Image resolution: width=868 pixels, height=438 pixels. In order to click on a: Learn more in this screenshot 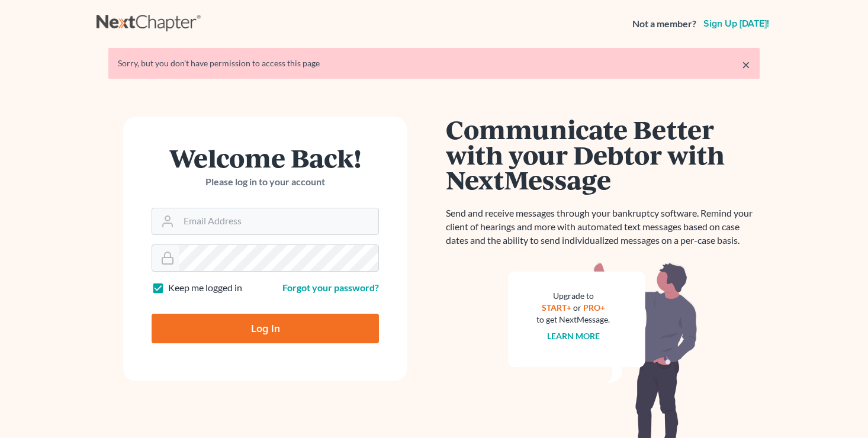, I will do `click(573, 336)`.